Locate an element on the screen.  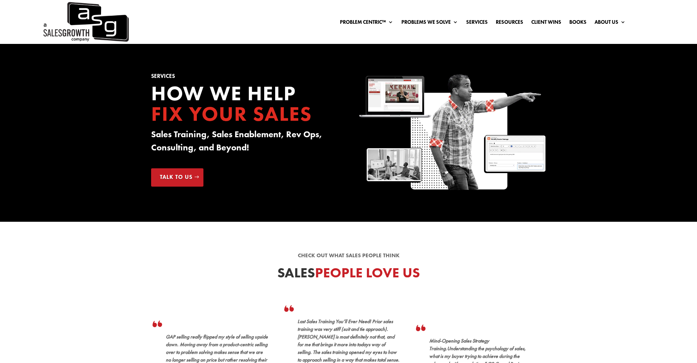
a: About Us is located at coordinates (609, 23).